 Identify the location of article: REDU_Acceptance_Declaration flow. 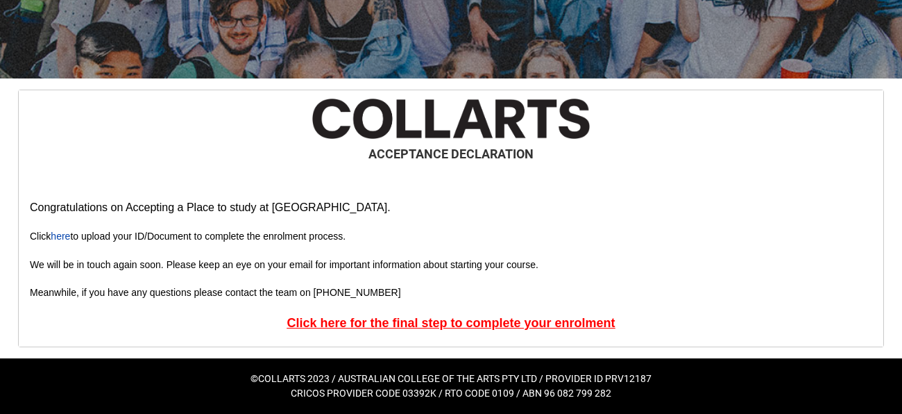
(451, 218).